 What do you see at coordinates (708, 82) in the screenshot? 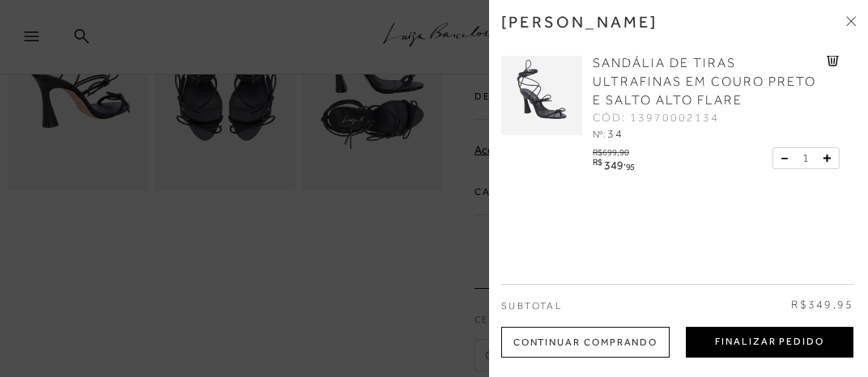
I see `a: SANDÁLIA DE TIRAS ULTRAFINAS EM COURO PRETO E SALTO ALTO FLARE` at bounding box center [708, 82].